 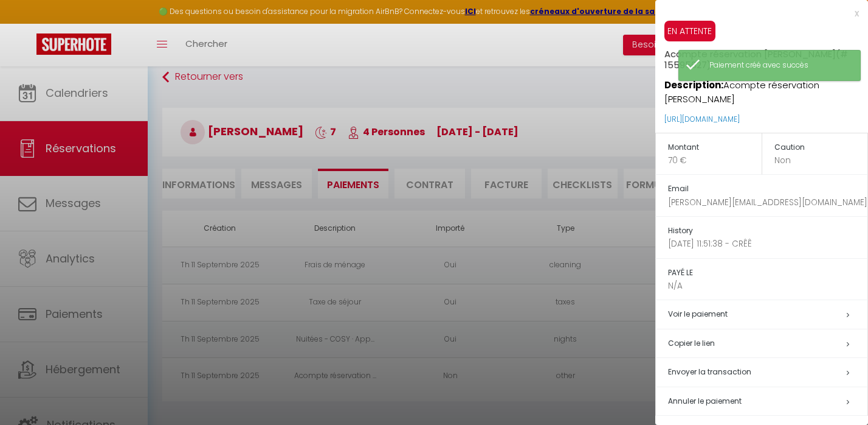 What do you see at coordinates (698, 314) in the screenshot?
I see `a: Voir le paiement` at bounding box center [698, 314].